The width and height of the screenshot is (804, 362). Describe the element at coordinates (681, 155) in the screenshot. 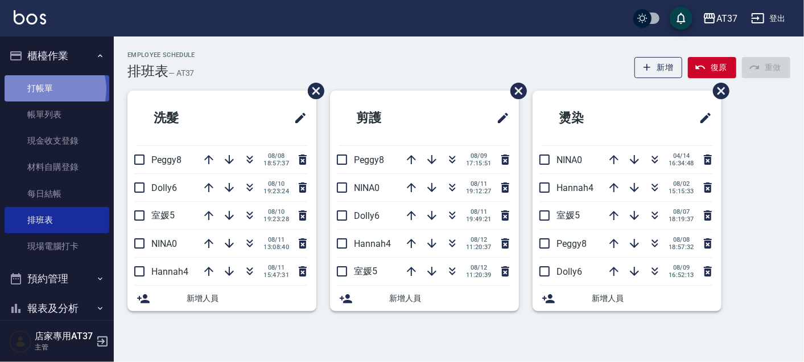

I see `span: 04/14` at that location.